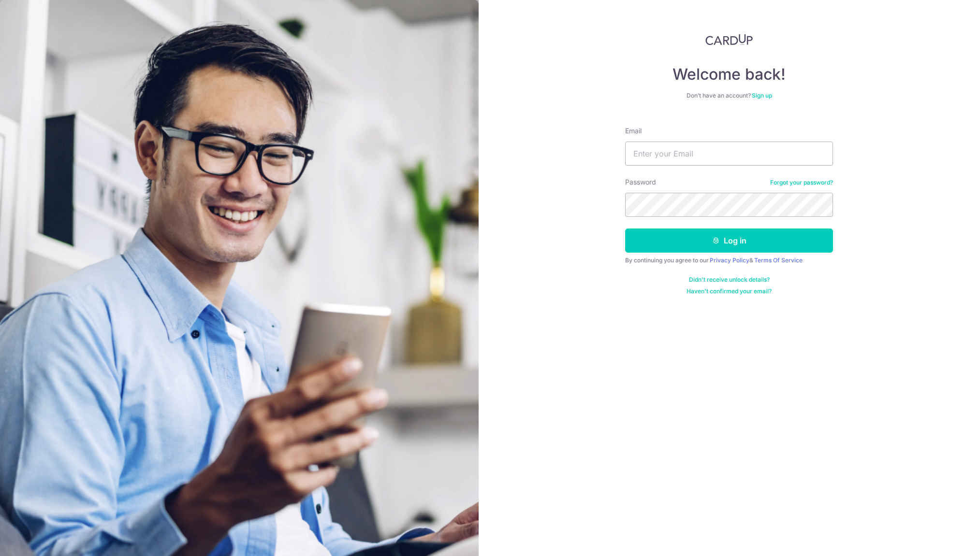 Image resolution: width=980 pixels, height=556 pixels. What do you see at coordinates (729, 154) in the screenshot?
I see `input: Enter your Email` at bounding box center [729, 154].